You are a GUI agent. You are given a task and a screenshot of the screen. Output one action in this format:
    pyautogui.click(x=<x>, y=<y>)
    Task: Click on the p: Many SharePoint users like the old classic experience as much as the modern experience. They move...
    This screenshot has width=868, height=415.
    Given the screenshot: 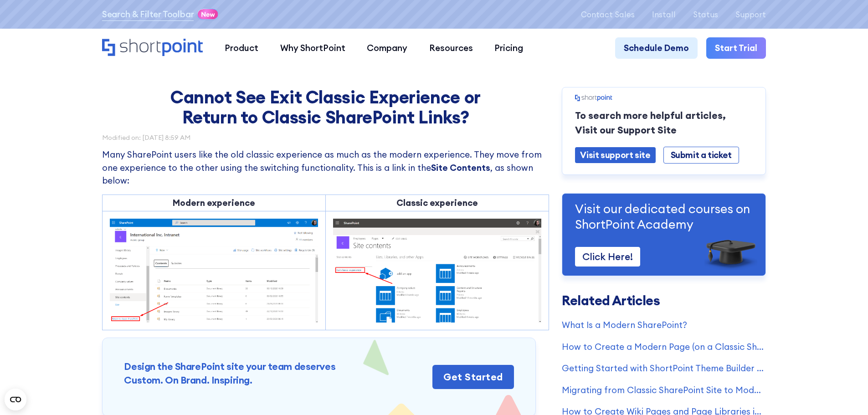 What is the action you would take?
    pyautogui.click(x=325, y=168)
    